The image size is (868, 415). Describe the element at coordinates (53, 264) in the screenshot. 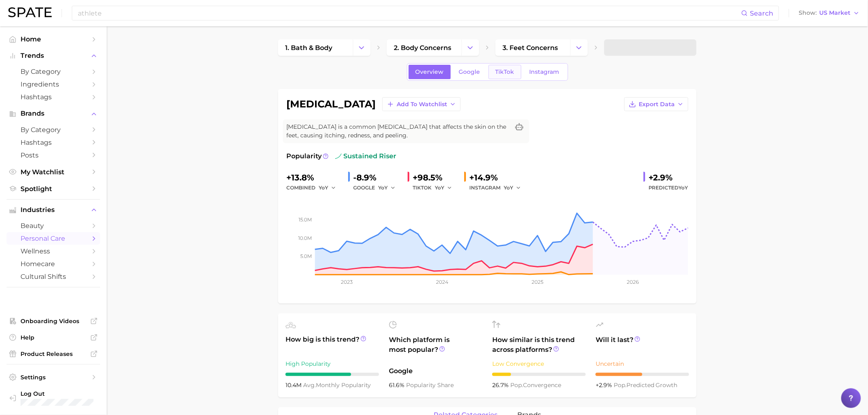

I see `span: homecare` at that location.